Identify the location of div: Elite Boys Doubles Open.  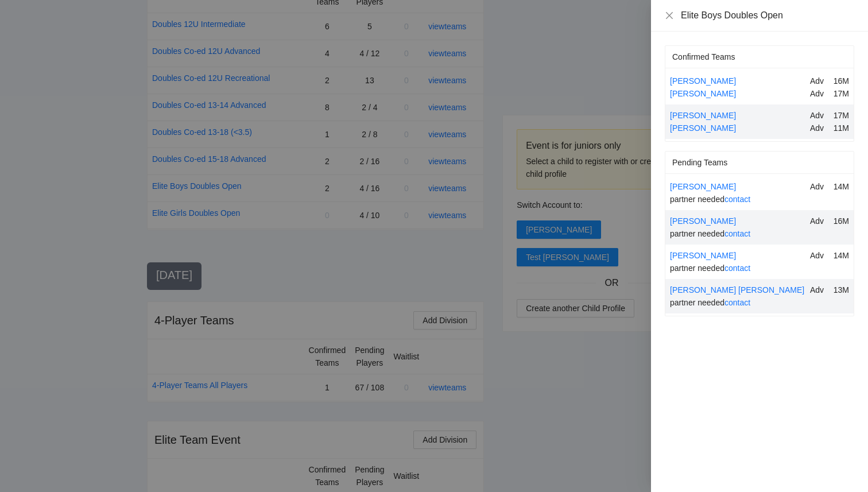
(768, 15).